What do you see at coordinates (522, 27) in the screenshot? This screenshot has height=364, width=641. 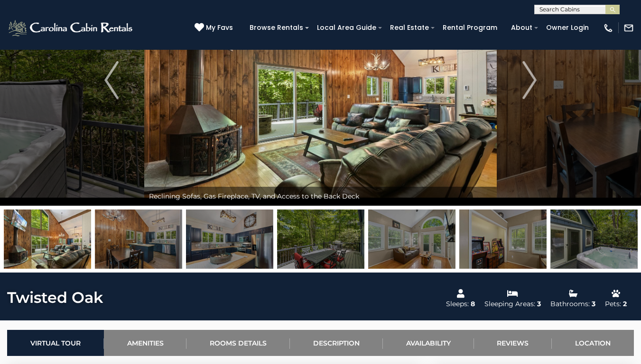 I see `a: About` at bounding box center [522, 27].